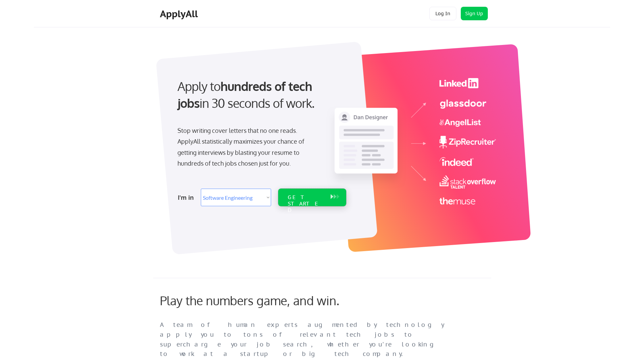 Image resolution: width=644 pixels, height=360 pixels. I want to click on button: Sign Up, so click(475, 14).